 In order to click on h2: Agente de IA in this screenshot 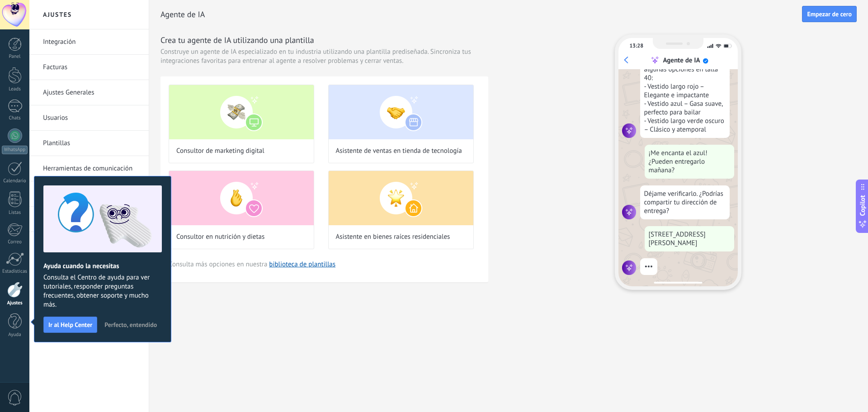, I will do `click(481, 15)`.